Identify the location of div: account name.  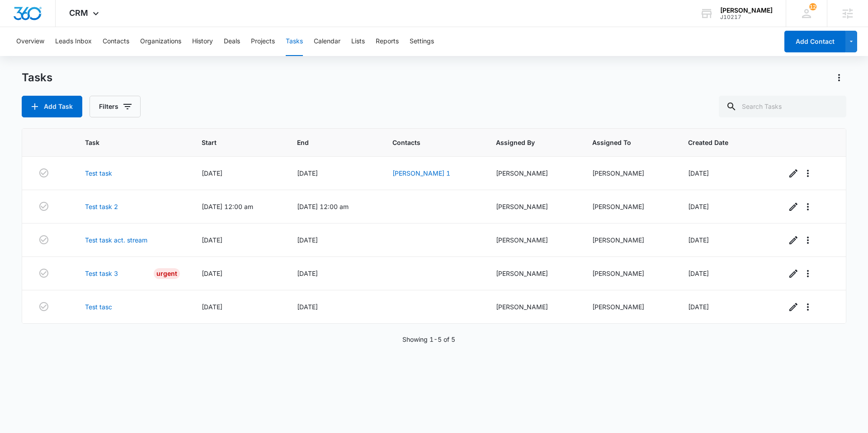
(746, 11).